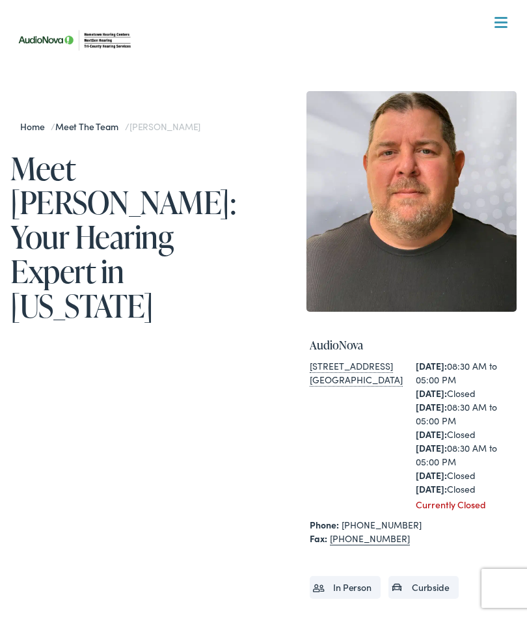 Image resolution: width=527 pixels, height=617 pixels. What do you see at coordinates (324, 524) in the screenshot?
I see `strong: Phone:` at bounding box center [324, 524].